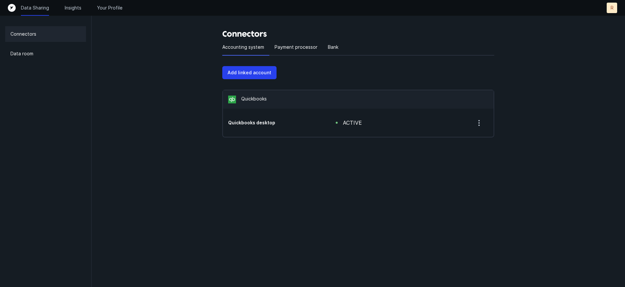 The image size is (625, 287). I want to click on p: Add linked account, so click(249, 73).